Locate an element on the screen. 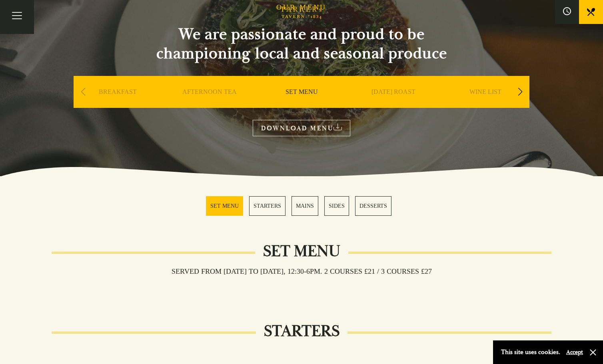 The image size is (603, 364). div: Next slide is located at coordinates (520, 92).